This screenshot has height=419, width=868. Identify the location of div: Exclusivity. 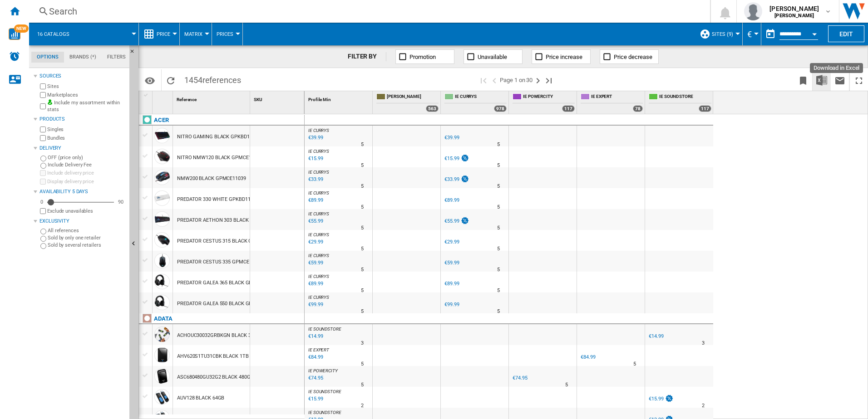
(83, 222).